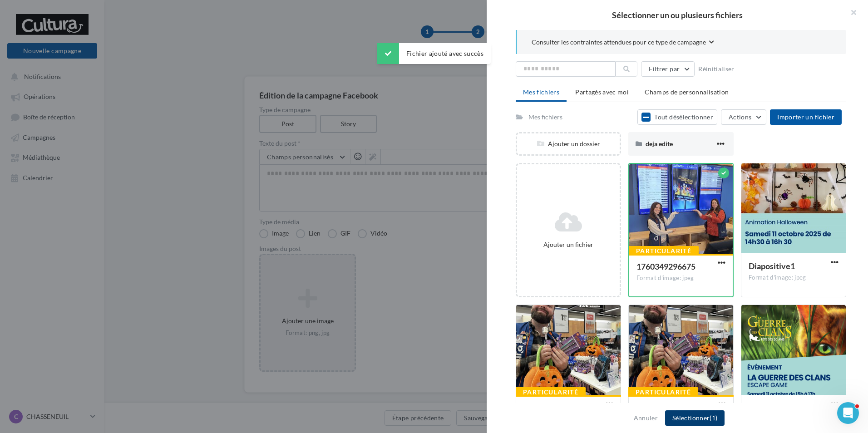 The width and height of the screenshot is (868, 433). I want to click on div: Ajouter un dossier, so click(568, 144).